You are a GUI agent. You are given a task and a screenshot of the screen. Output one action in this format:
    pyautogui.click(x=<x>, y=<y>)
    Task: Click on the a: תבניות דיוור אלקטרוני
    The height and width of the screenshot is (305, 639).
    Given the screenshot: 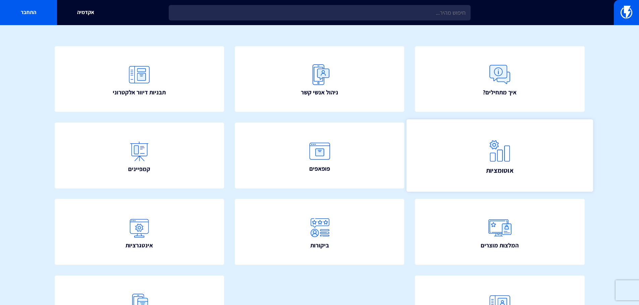 What is the action you would take?
    pyautogui.click(x=139, y=79)
    